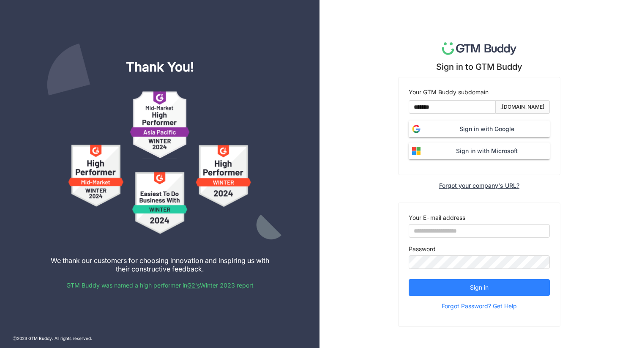 The height and width of the screenshot is (348, 639). I want to click on button: Sign in, so click(479, 287).